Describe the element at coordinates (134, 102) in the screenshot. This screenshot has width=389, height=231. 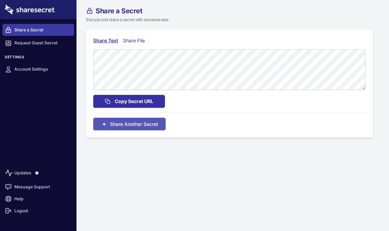
I see `span: Copy Secret URL` at that location.